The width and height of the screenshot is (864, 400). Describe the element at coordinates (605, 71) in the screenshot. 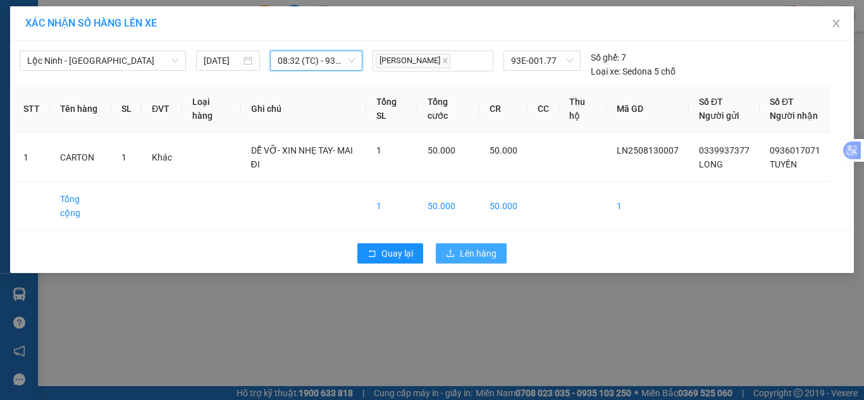

I see `span: Loại xe:` at that location.